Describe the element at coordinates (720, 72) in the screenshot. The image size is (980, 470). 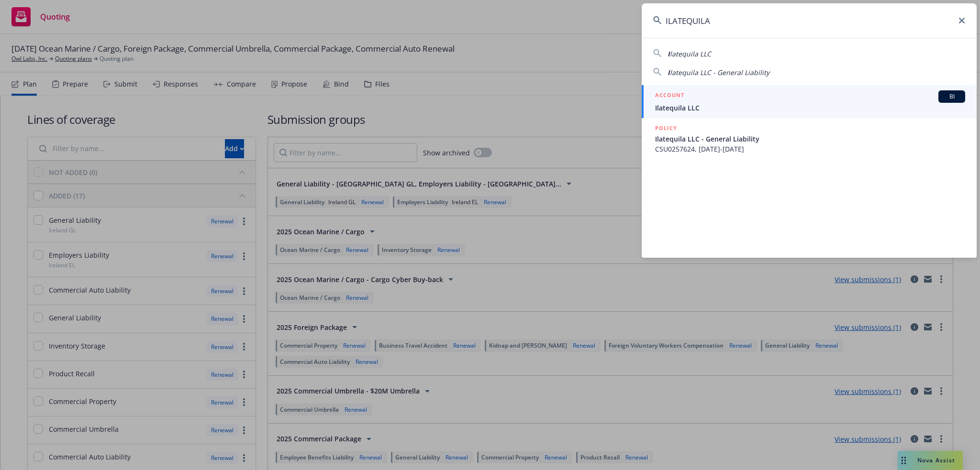
I see `span: latequila LLC - General Liability` at that location.